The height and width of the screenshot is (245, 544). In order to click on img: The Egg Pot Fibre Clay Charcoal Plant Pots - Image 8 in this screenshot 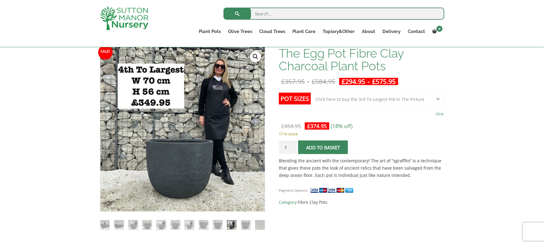, I will do `click(204, 225)`.